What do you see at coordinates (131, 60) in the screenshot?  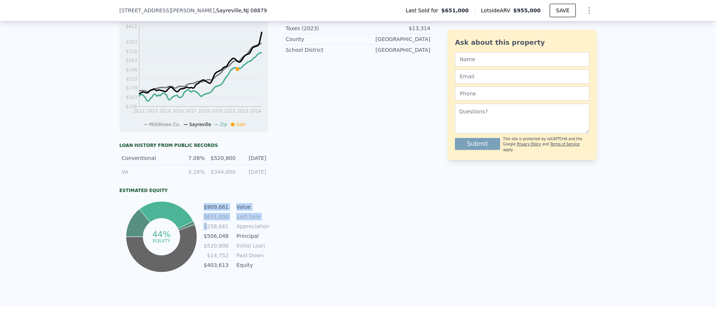 I see `tspan: $283` at bounding box center [131, 60].